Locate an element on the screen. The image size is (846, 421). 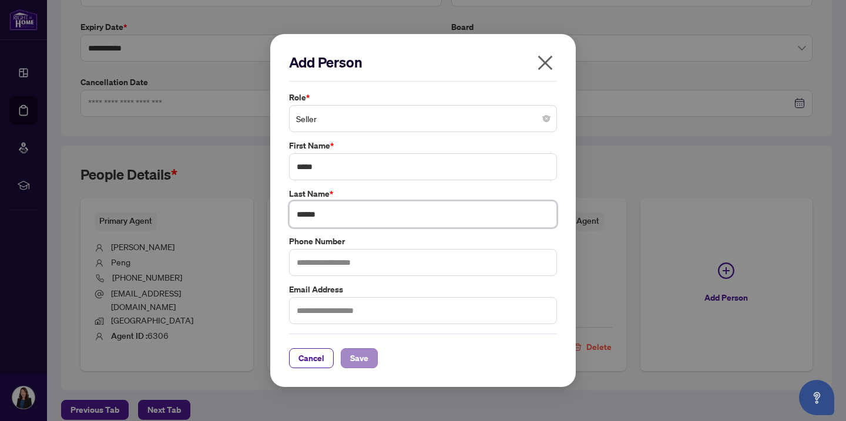
span: Save is located at coordinates (359, 358).